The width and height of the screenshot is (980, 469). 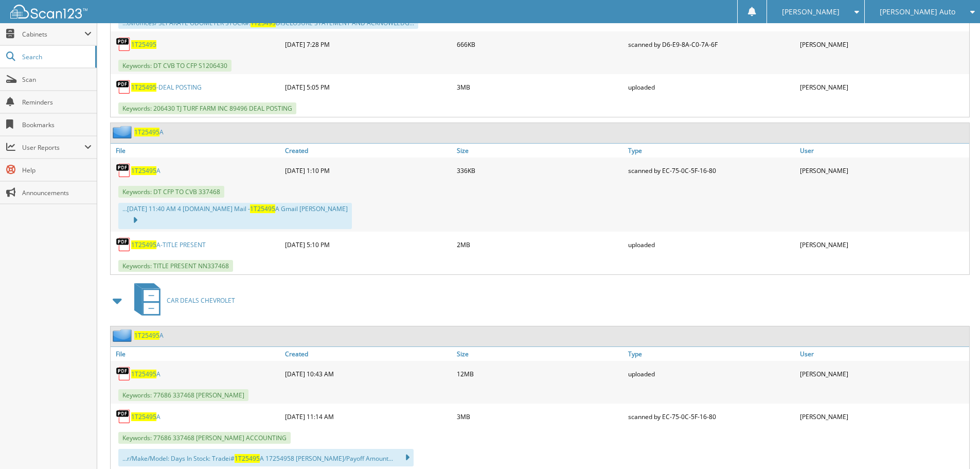 What do you see at coordinates (166, 87) in the screenshot?
I see `a: 1T25495-DEAL POSTING` at bounding box center [166, 87].